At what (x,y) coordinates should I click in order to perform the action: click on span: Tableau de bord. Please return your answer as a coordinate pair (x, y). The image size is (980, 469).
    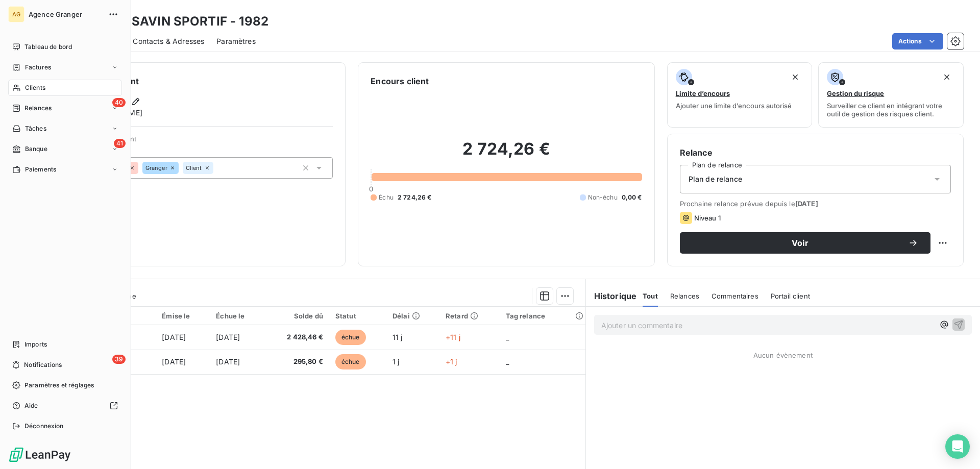
    Looking at the image, I should click on (48, 47).